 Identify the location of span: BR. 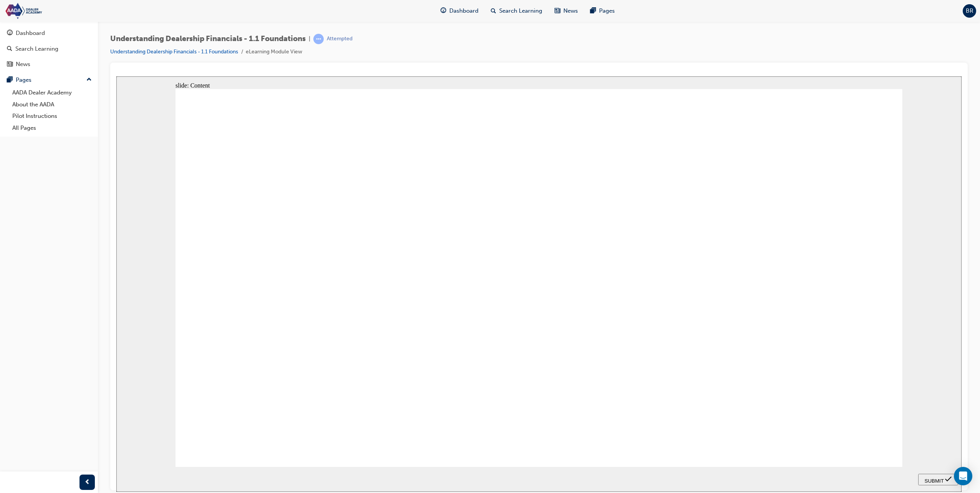
(970, 11).